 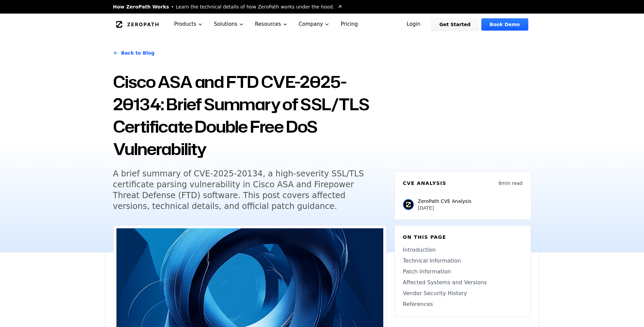 What do you see at coordinates (141, 7) in the screenshot?
I see `span: How ZeroPath Works` at bounding box center [141, 7].